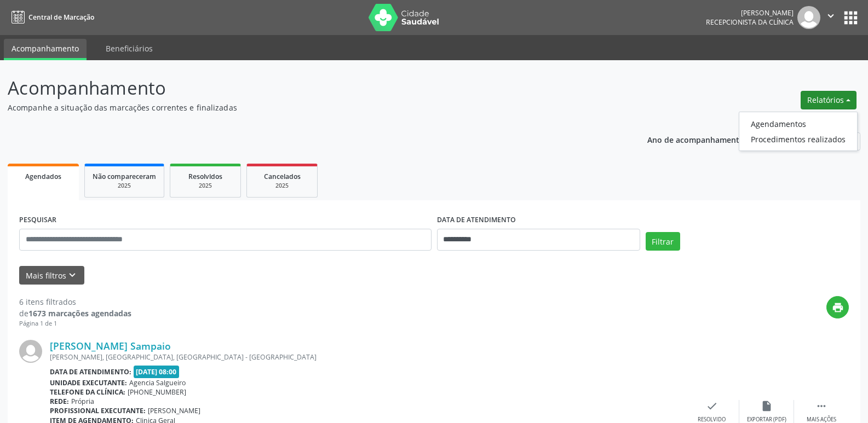 This screenshot has width=868, height=423. I want to click on button: print, so click(838, 307).